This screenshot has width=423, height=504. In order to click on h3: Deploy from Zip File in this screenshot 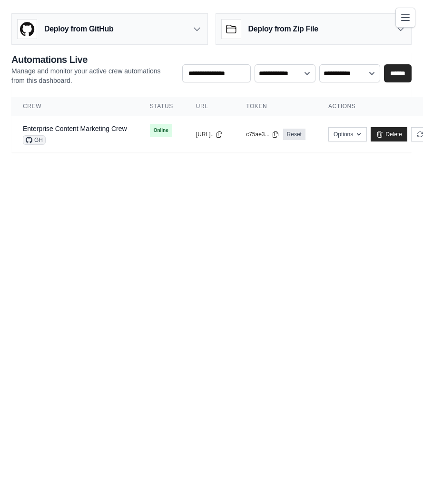, I will do `click(283, 29)`.